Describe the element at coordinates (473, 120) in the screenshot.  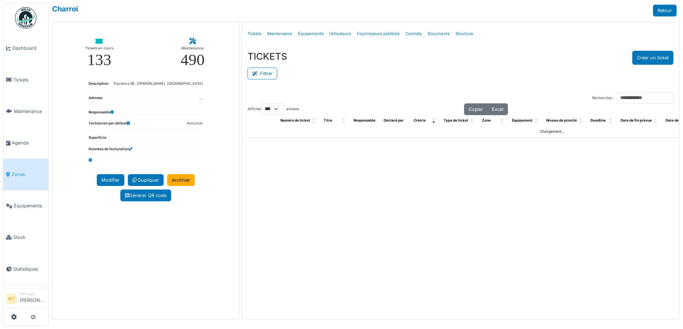
I see `span: Type de ticket: Activate to sort` at that location.